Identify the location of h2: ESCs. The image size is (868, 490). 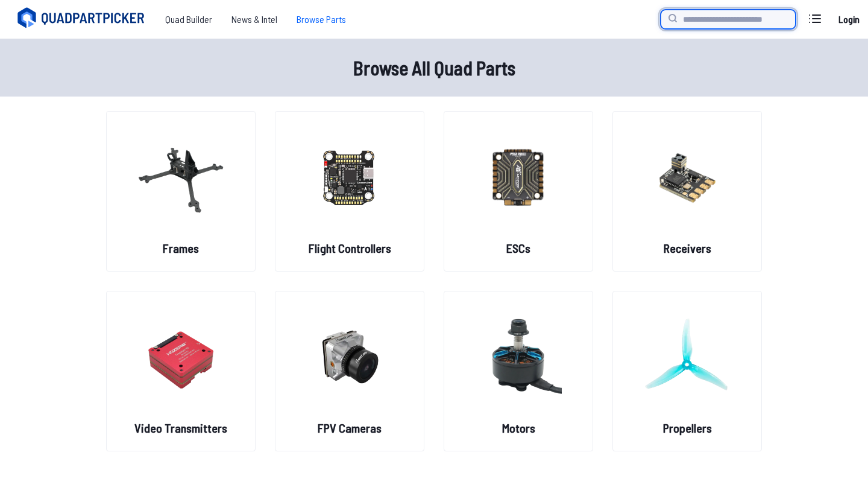
(518, 248).